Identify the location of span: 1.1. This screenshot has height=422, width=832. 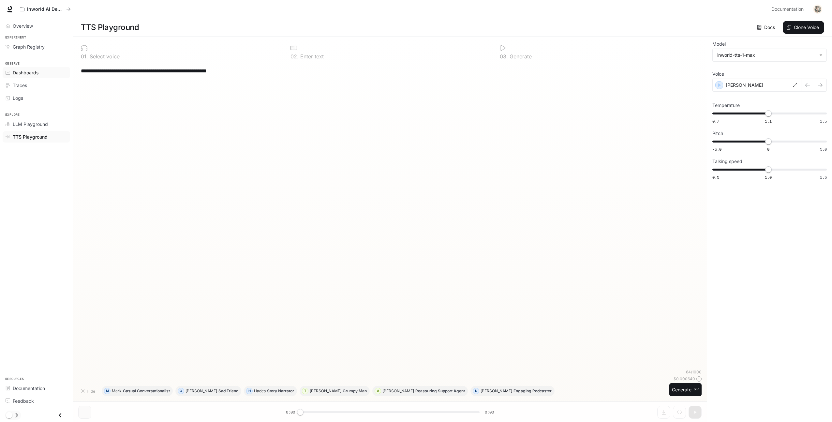
(768, 121).